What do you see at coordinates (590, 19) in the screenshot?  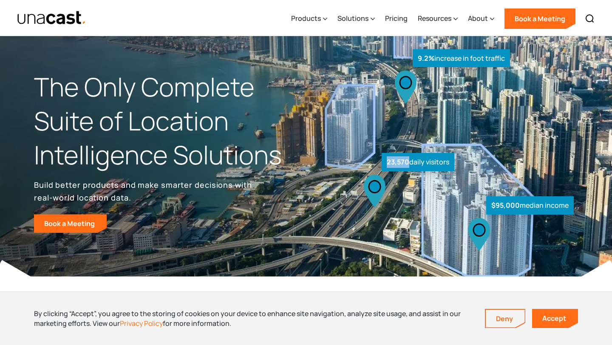 I see `img: Search icon` at bounding box center [590, 19].